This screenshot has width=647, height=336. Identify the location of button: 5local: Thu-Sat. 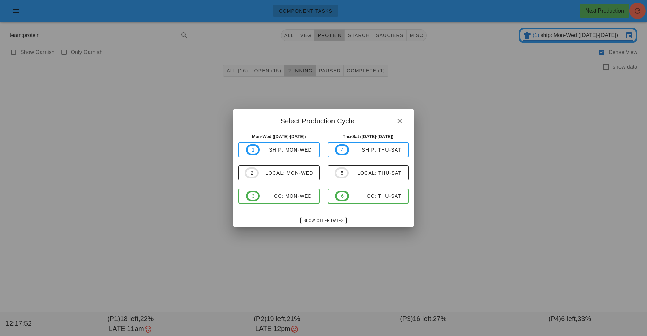
(368, 173).